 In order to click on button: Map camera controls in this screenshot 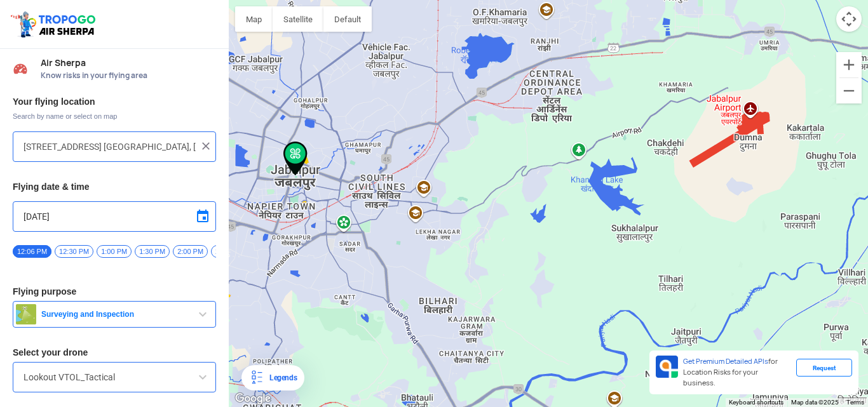, I will do `click(849, 19)`.